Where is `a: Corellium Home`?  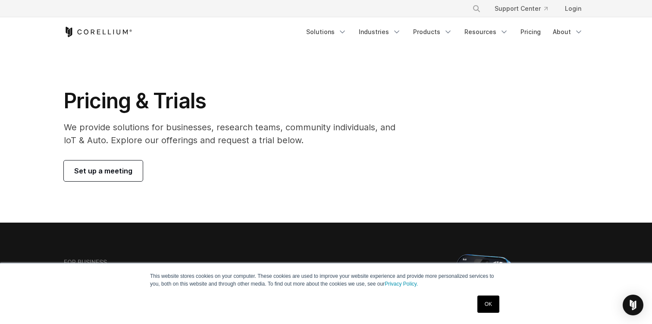 a: Corellium Home is located at coordinates (98, 32).